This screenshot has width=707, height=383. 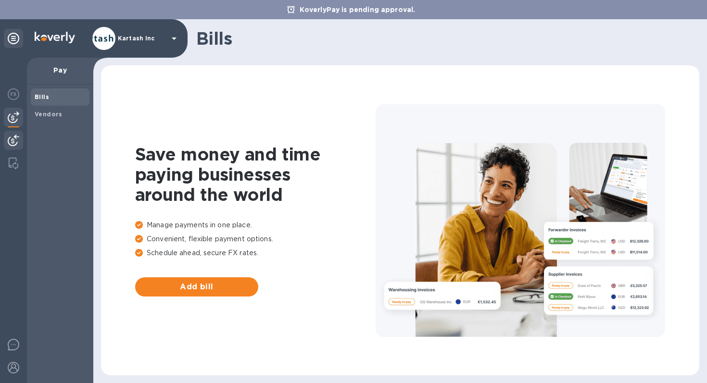 I want to click on p: KoverlyPay is pending approval., so click(x=357, y=10).